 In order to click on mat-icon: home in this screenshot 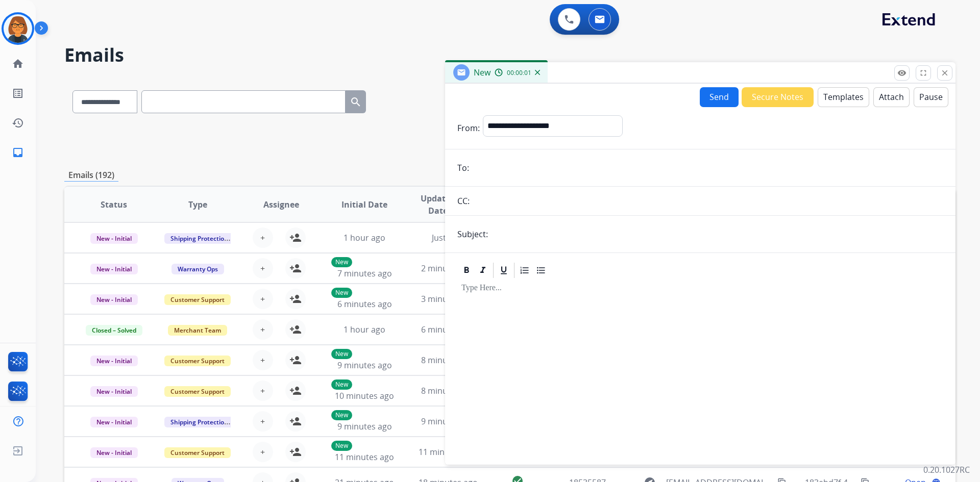, I will do `click(17, 64)`.